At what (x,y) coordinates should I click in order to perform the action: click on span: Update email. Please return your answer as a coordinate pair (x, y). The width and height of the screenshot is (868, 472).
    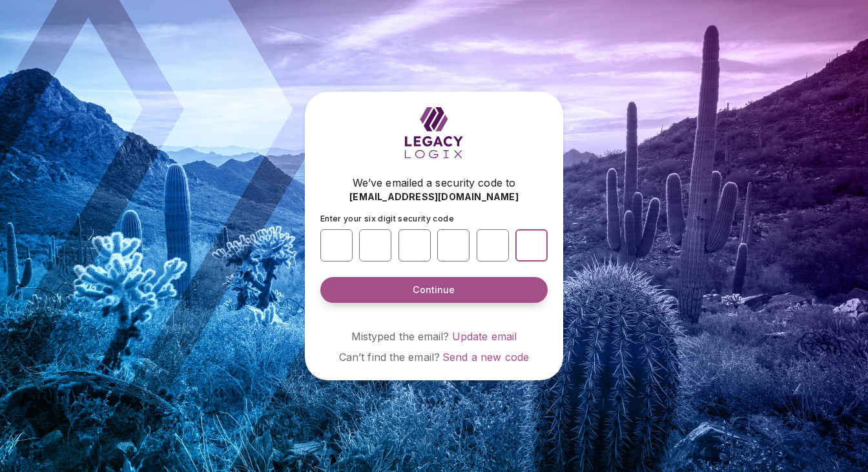
    Looking at the image, I should click on (484, 336).